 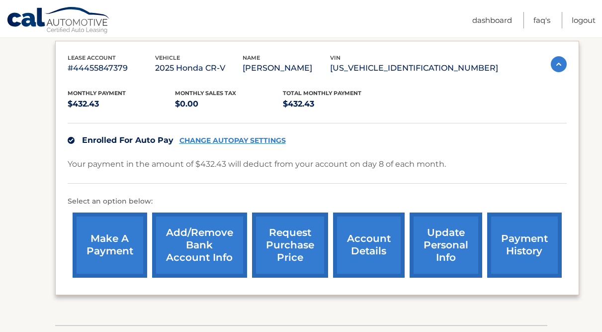 What do you see at coordinates (128, 140) in the screenshot?
I see `span: Enrolled For Auto Pay` at bounding box center [128, 140].